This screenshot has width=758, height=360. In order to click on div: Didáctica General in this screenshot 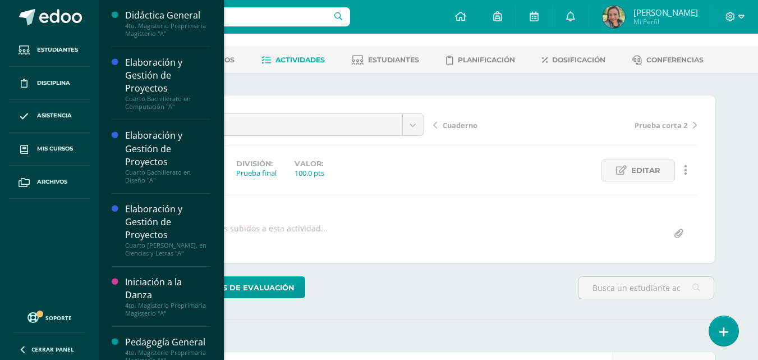, I will do `click(168, 15)`.